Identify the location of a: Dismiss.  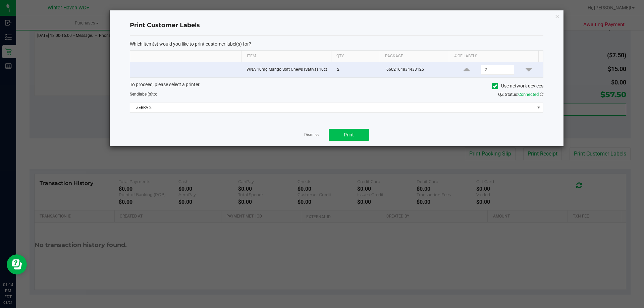
(311, 135).